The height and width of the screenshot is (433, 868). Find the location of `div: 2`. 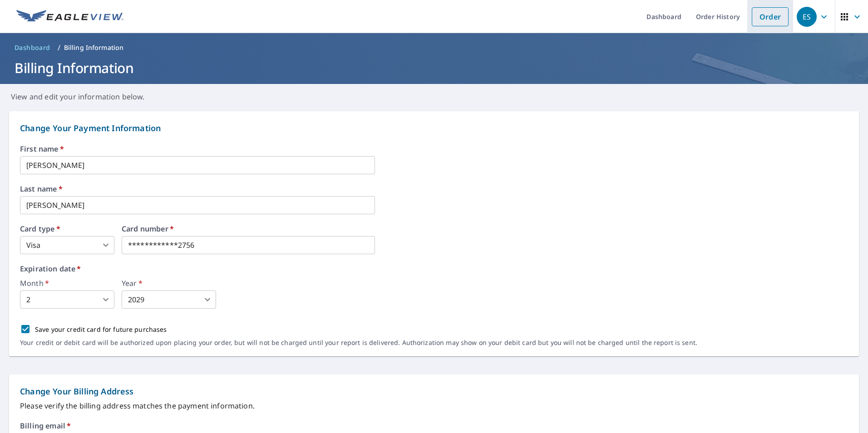

div: 2 is located at coordinates (67, 300).